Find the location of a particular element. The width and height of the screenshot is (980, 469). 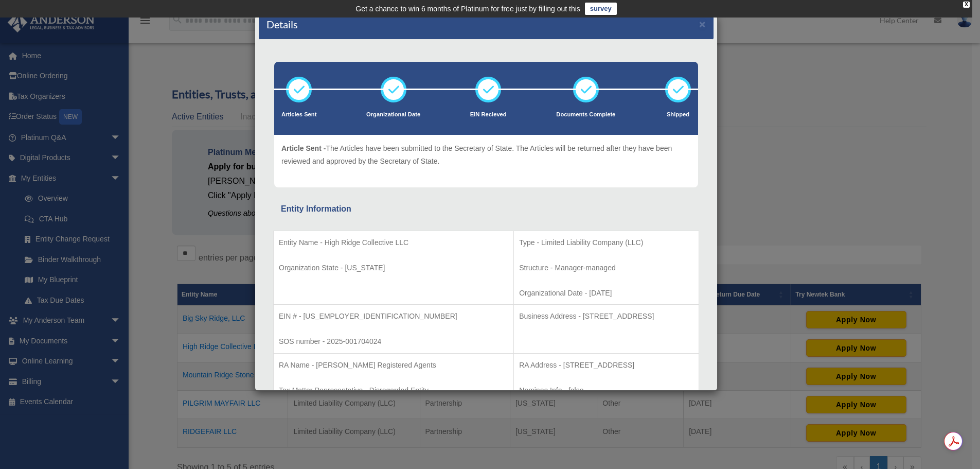

p: Documents Complete is located at coordinates (586, 115).